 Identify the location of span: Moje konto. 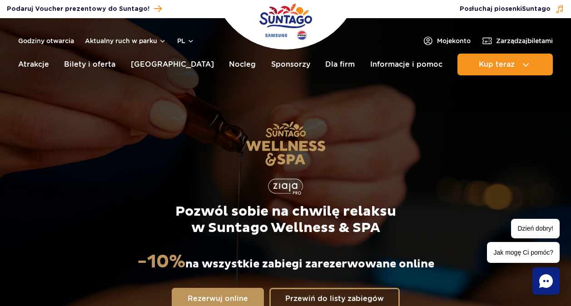
(454, 41).